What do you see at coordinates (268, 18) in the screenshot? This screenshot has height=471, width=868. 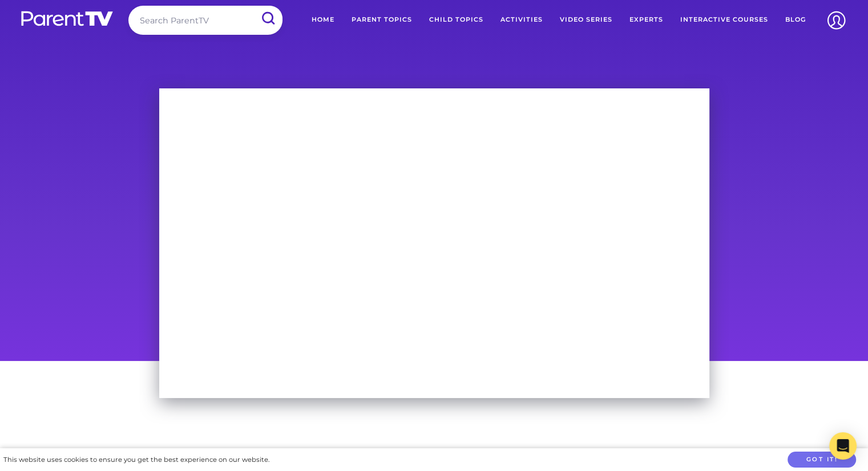 I see `input: Submit` at bounding box center [268, 18].